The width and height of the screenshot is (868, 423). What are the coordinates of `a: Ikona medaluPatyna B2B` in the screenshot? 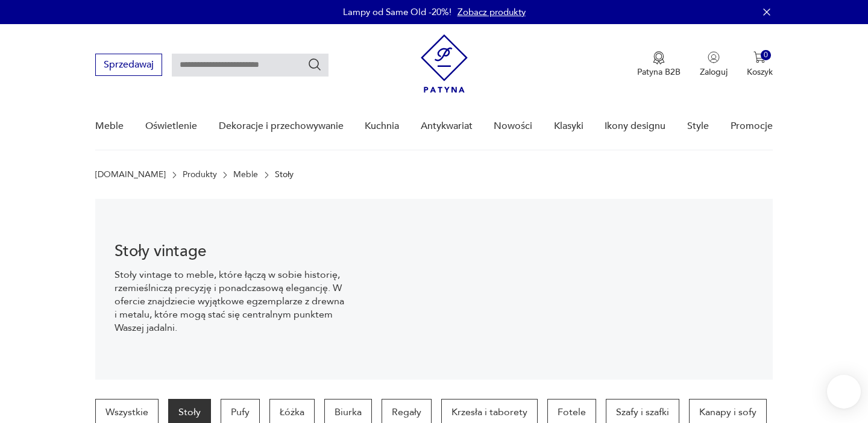 It's located at (659, 64).